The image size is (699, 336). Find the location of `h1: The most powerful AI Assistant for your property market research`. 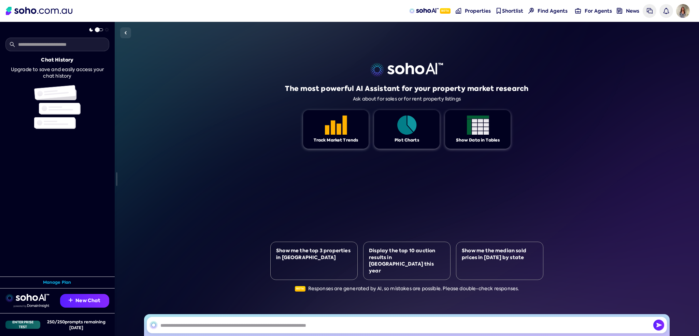

h1: The most powerful AI Assistant for your property market research is located at coordinates (407, 88).